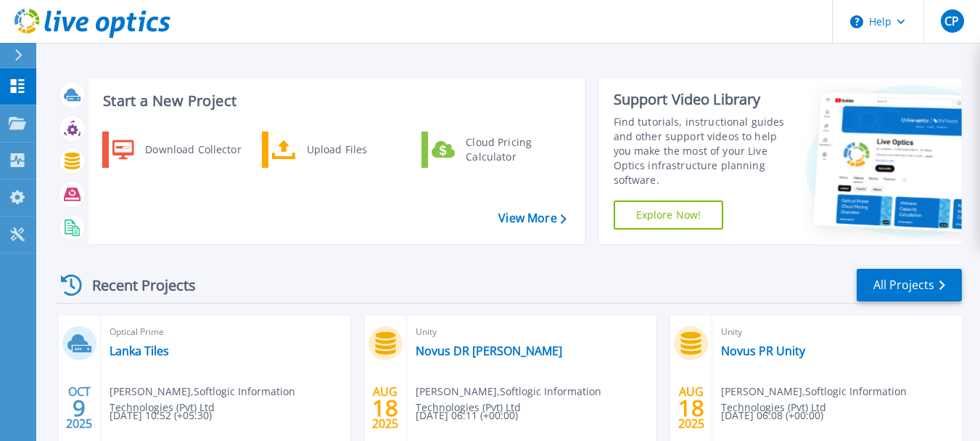 Image resolution: width=980 pixels, height=441 pixels. Describe the element at coordinates (952, 21) in the screenshot. I see `span: CP` at that location.